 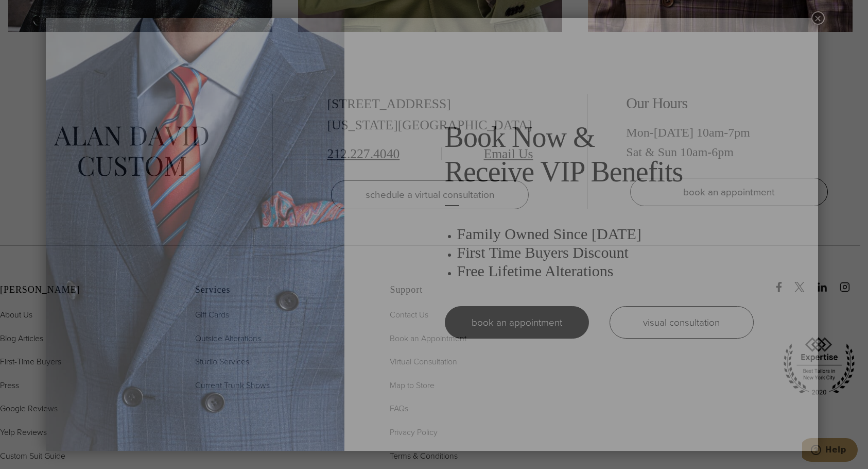 What do you see at coordinates (606, 252) in the screenshot?
I see `h3: First Time Buyers Discount` at bounding box center [606, 252].